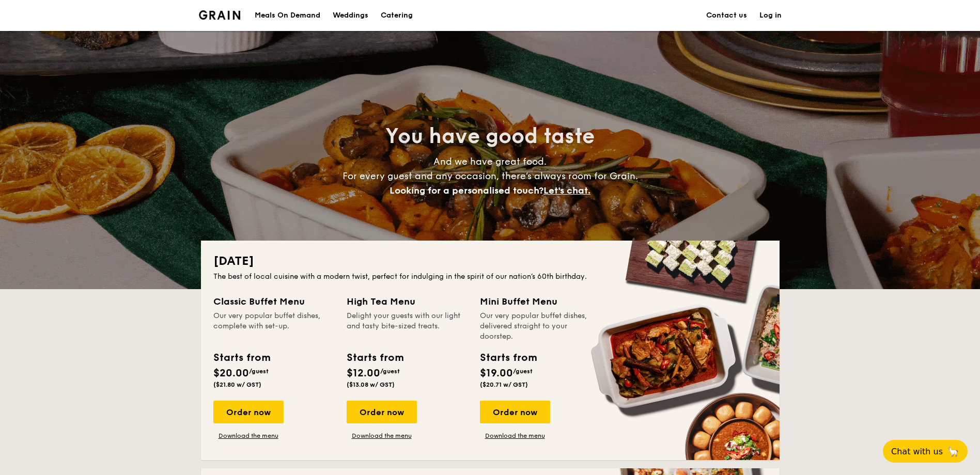  Describe the element at coordinates (917, 451) in the screenshot. I see `span: Chat with us` at that location.